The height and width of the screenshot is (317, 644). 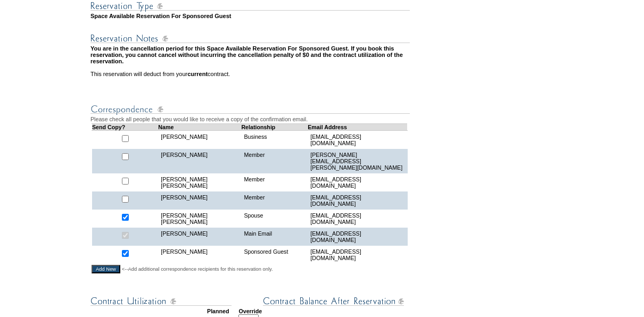 I want to click on td: Name, so click(x=199, y=127).